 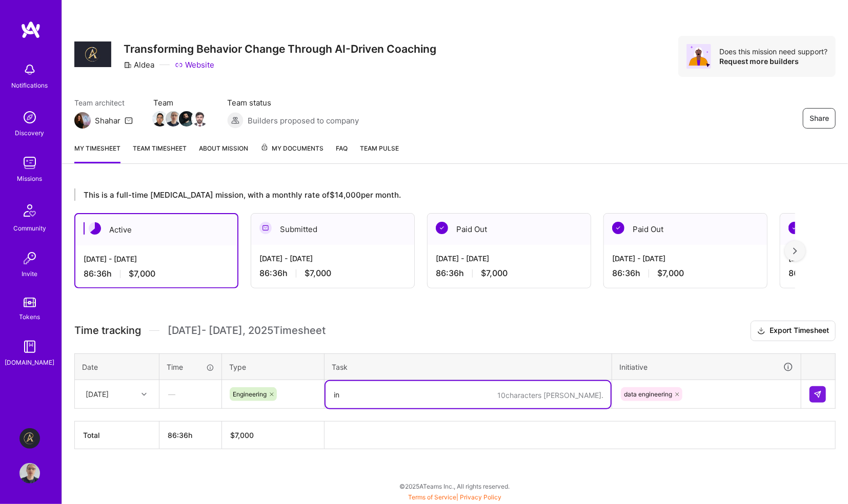 I want to click on div: © 2025 ATeams Inc., All rights reserved., so click(x=455, y=486).